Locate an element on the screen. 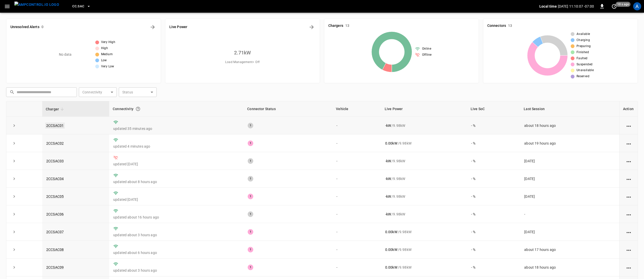  td: about 19 hours ago is located at coordinates (570, 143).